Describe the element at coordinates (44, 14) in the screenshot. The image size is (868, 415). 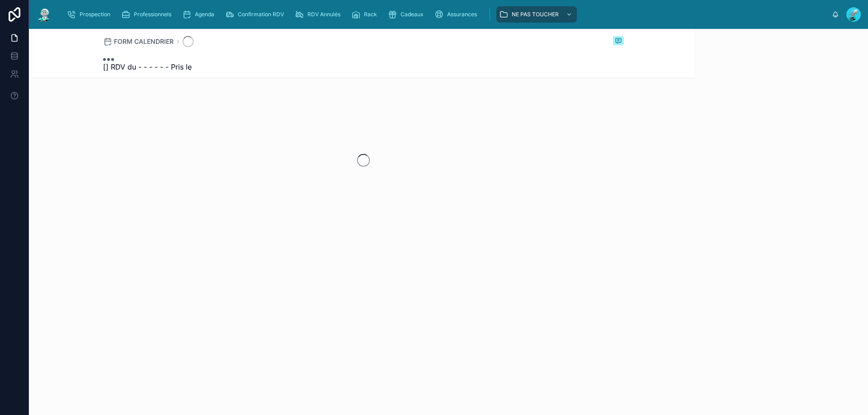
I see `img: App logo` at that location.